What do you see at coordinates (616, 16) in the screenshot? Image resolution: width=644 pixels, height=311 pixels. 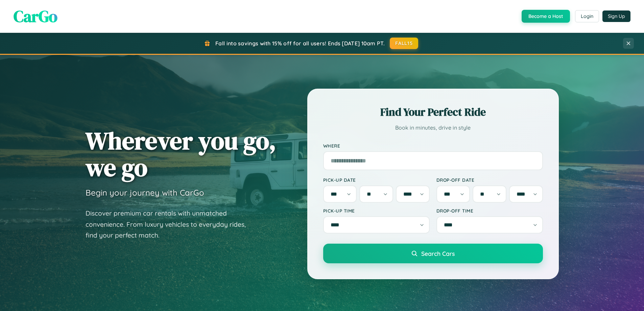 I see `button: Sign Up` at bounding box center [616, 16].